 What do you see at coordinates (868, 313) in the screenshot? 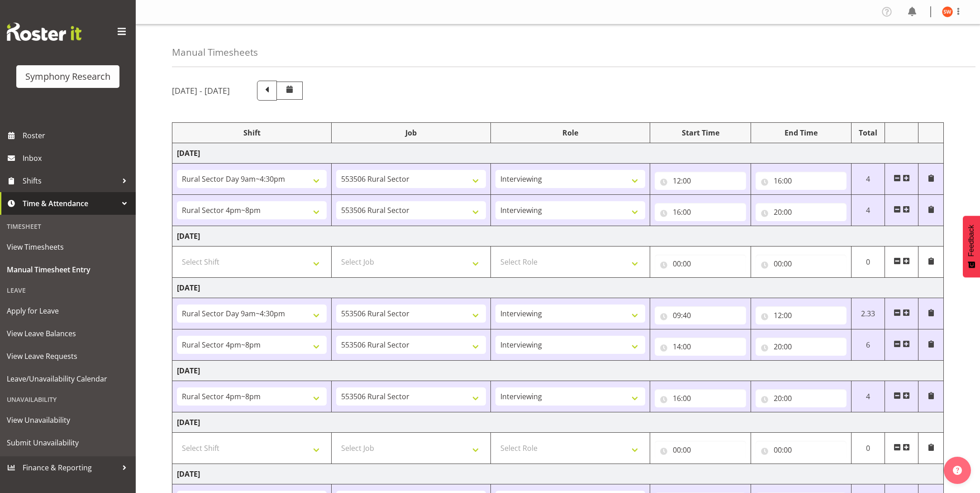
I see `td: 2.33` at bounding box center [868, 313].